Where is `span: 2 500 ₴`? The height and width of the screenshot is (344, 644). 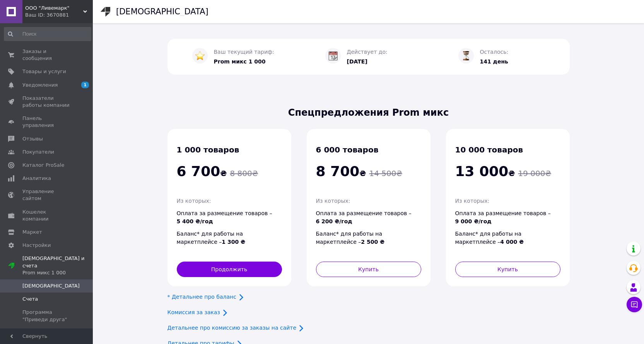
span: 2 500 ₴ is located at coordinates (373, 242).